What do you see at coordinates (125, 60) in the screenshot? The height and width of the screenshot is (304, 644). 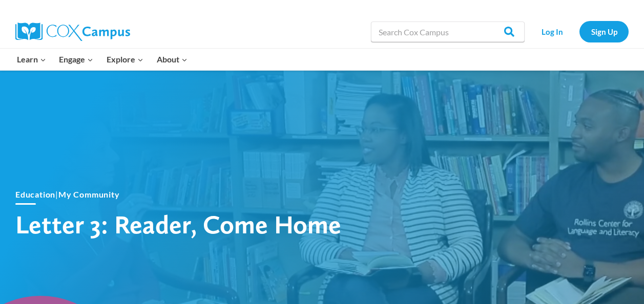 I see `span: Explore` at bounding box center [125, 60].